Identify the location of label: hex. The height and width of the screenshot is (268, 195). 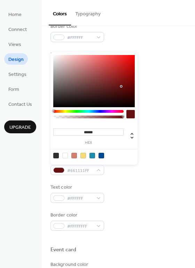
(88, 143).